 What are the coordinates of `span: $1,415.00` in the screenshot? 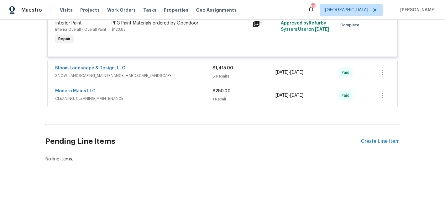 It's located at (223, 68).